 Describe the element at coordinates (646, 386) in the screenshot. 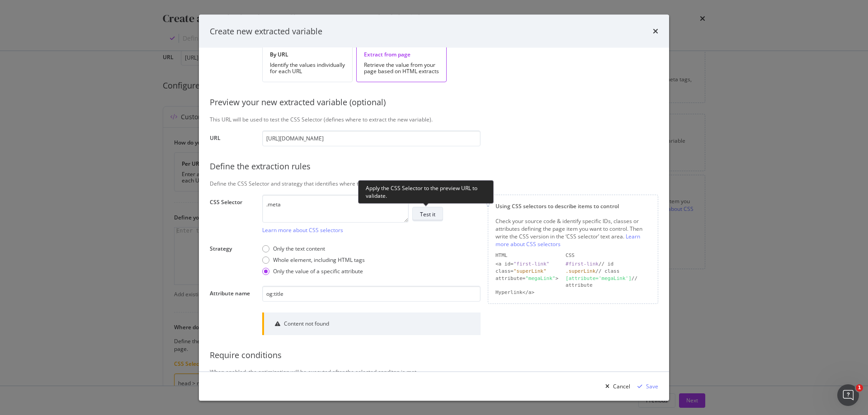

I see `button: Save` at that location.